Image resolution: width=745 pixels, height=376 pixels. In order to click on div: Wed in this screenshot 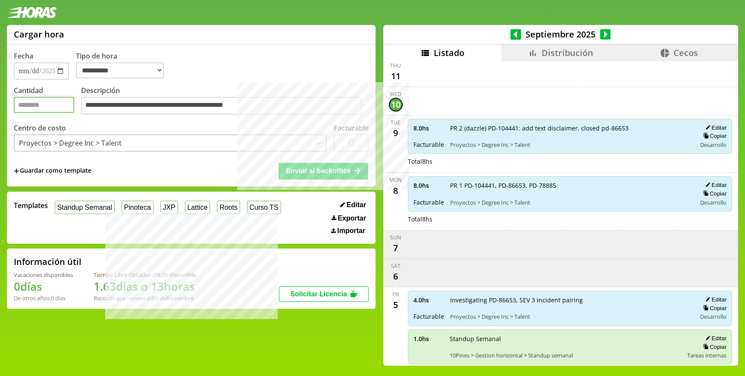, I will do `click(395, 94)`.